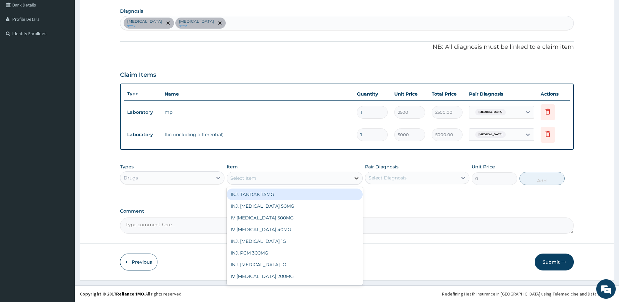 The height and width of the screenshot is (302, 619). Describe the element at coordinates (64, 115) in the screenshot. I see `span: We're online!` at that location.